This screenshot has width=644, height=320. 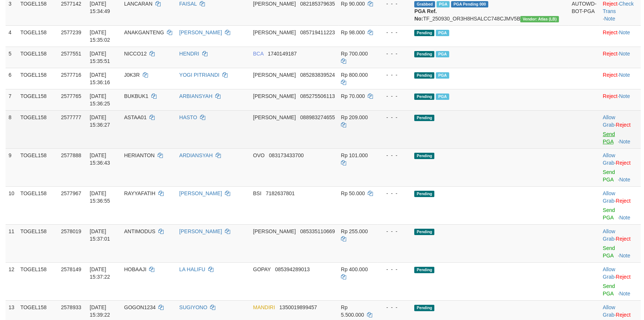 What do you see at coordinates (317, 75) in the screenshot?
I see `span: Copy 085283839524 to clipboard` at bounding box center [317, 75].